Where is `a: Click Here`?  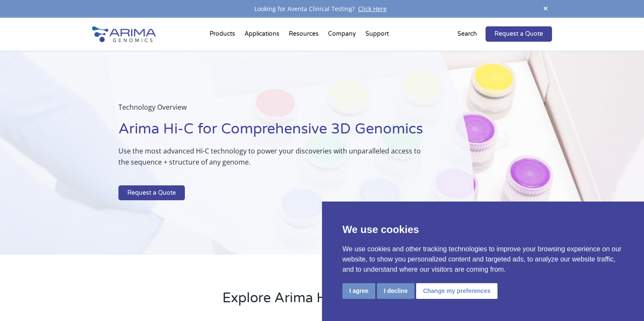
a: Click Here is located at coordinates (373, 8).